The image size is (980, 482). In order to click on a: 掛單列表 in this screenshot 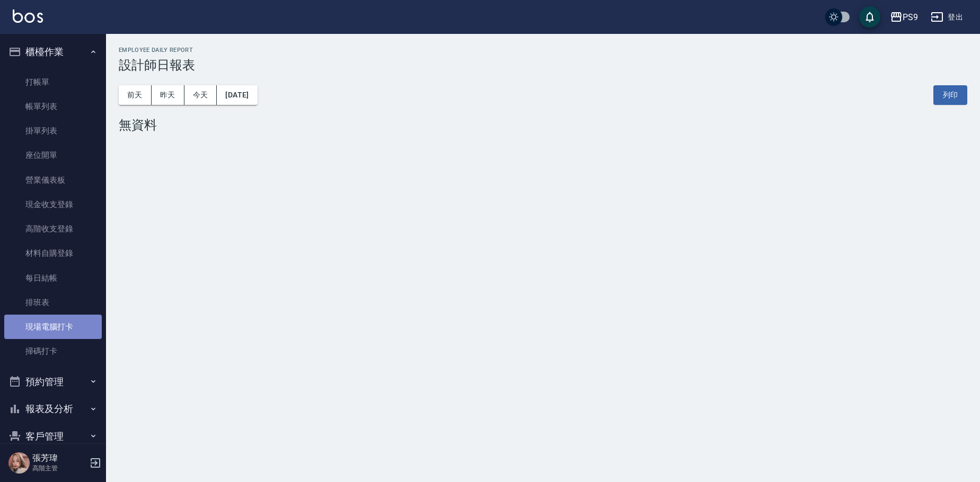, I will do `click(53, 131)`.